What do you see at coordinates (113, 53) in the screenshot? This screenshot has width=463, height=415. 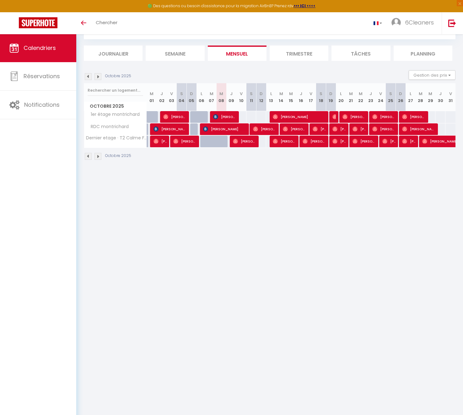 I see `li: Journalier` at bounding box center [113, 53].